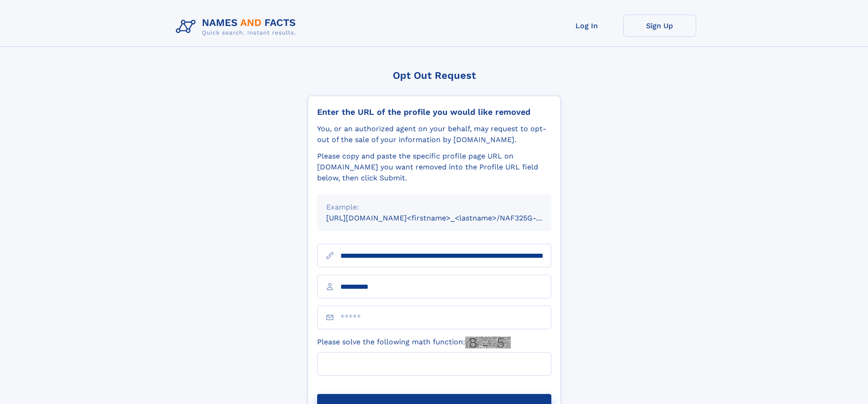  What do you see at coordinates (587, 25) in the screenshot?
I see `a: Log In` at bounding box center [587, 25].